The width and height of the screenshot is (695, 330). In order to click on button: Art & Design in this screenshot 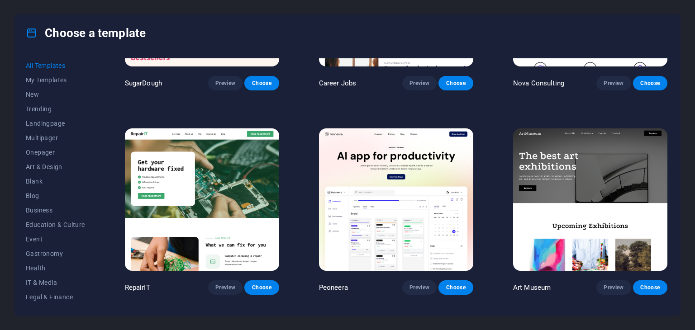, I will do `click(55, 167)`.